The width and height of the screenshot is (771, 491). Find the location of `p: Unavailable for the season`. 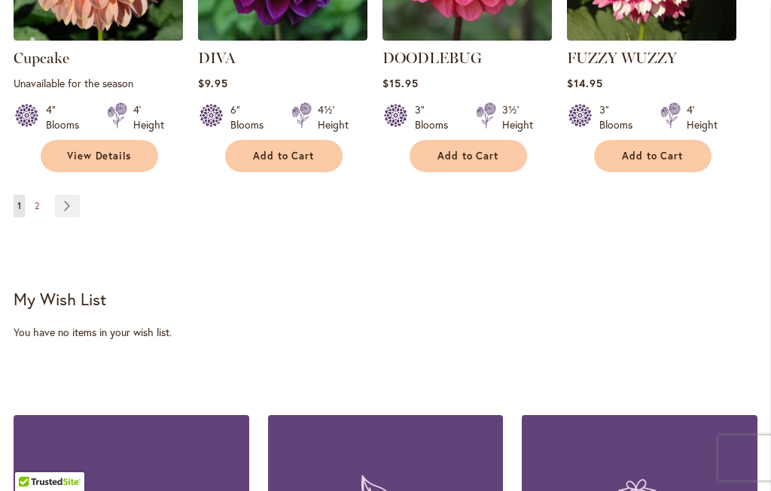

p: Unavailable for the season is located at coordinates (98, 83).